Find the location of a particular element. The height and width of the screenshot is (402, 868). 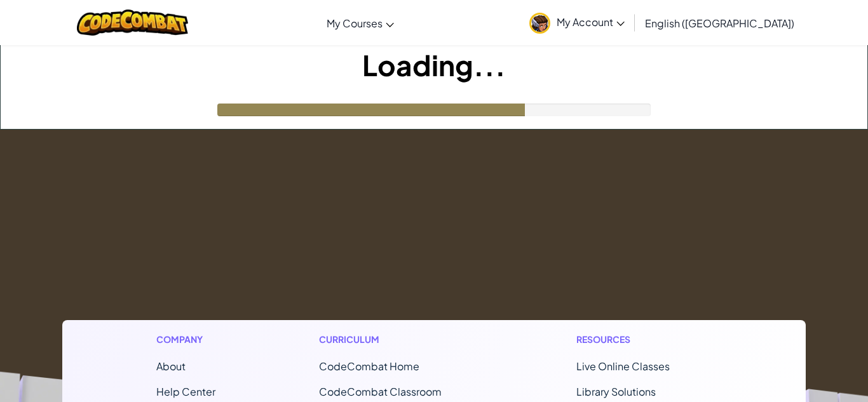

img: avatar is located at coordinates (539, 23).